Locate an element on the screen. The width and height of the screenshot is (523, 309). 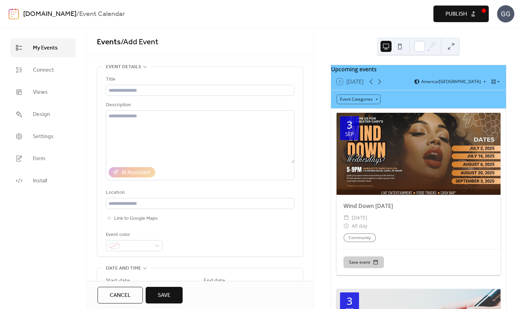
span: Connect is located at coordinates (43, 70).